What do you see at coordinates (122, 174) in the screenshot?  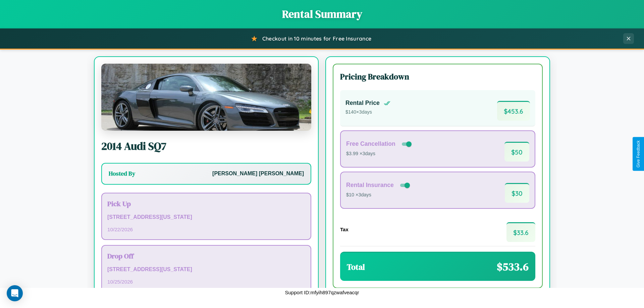 I see `h3: Hosted By` at bounding box center [122, 174].